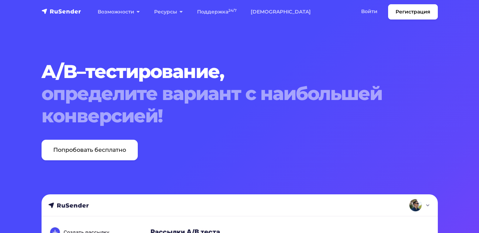  What do you see at coordinates (168, 12) in the screenshot?
I see `a: Ресурсы` at bounding box center [168, 12].